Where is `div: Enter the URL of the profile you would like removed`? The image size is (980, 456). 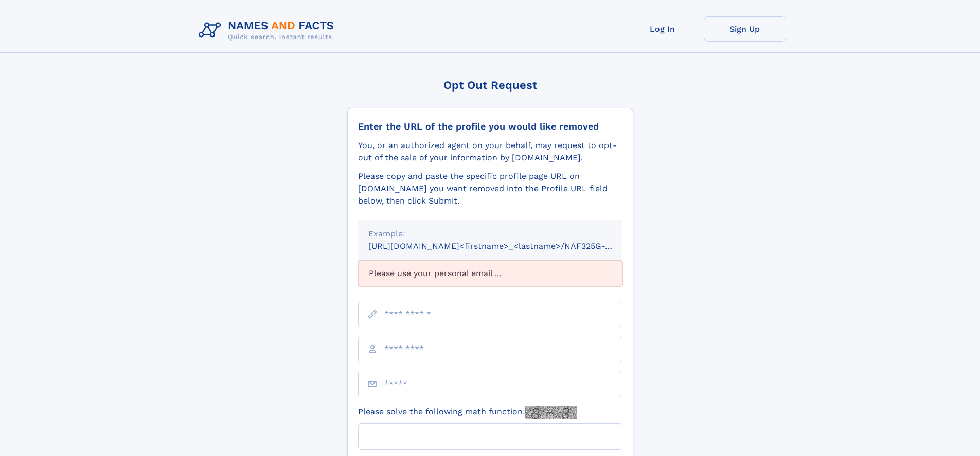 div: Enter the URL of the profile you would like removed is located at coordinates (490, 127).